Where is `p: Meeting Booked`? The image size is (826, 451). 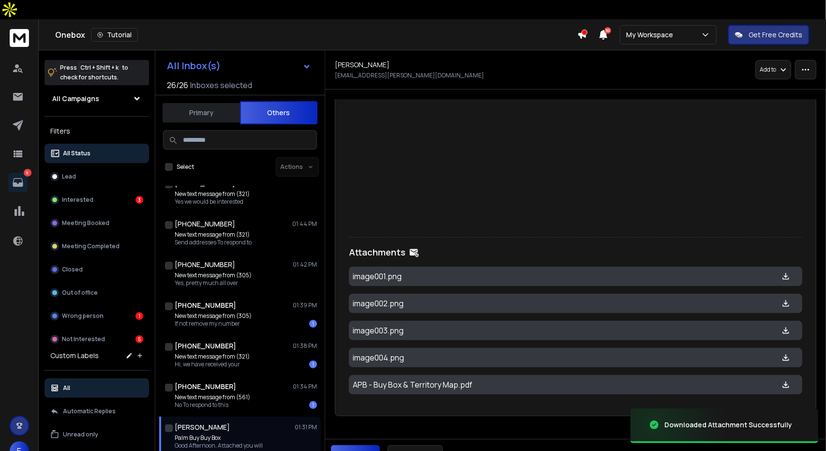
p: Meeting Booked is located at coordinates (86, 223).